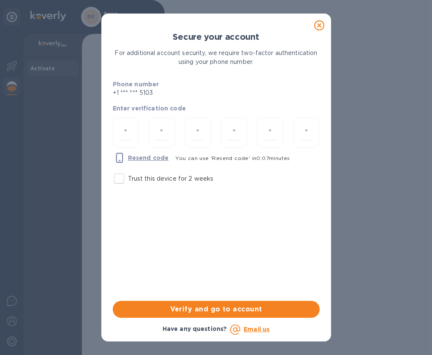 The height and width of the screenshot is (355, 432). Describe the element at coordinates (216, 309) in the screenshot. I see `button: Verify and go to account` at that location.